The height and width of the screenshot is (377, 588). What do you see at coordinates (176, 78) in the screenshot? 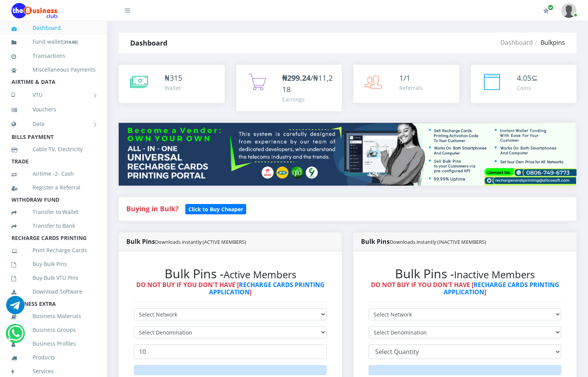
I see `span: 315` at bounding box center [176, 78].